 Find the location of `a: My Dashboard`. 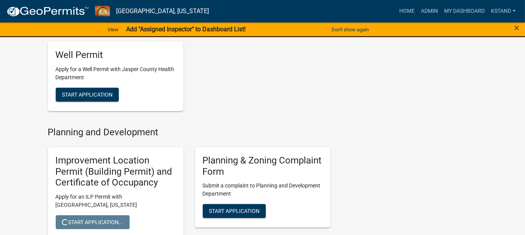

a: My Dashboard is located at coordinates (464, 11).